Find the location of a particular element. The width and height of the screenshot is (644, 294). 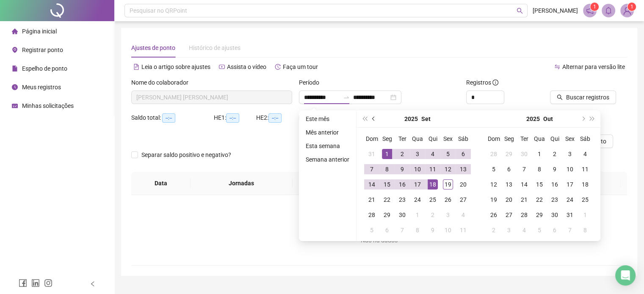

th: Seg is located at coordinates (509, 139).